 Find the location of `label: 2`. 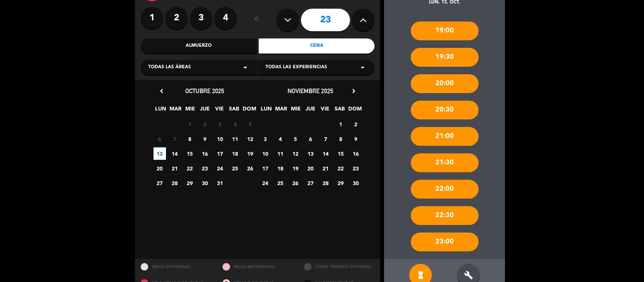

label: 2 is located at coordinates (176, 18).